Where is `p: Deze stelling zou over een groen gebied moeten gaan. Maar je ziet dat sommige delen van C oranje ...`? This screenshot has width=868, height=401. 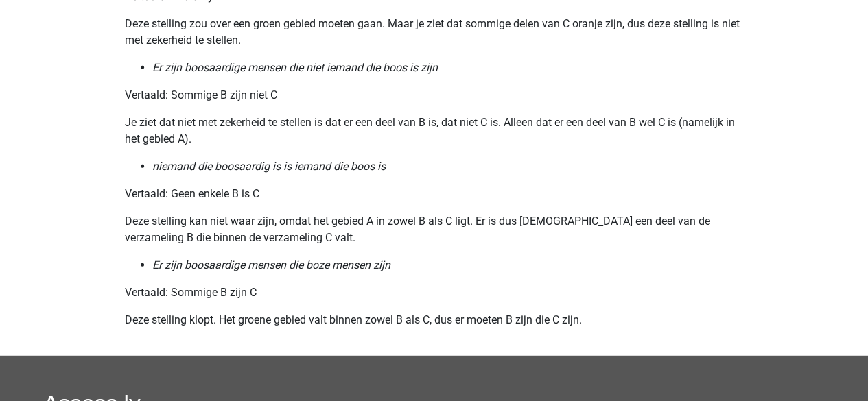 p: Deze stelling zou over een groen gebied moeten gaan. Maar je ziet dat sommige delen van C oranje ... is located at coordinates (434, 32).